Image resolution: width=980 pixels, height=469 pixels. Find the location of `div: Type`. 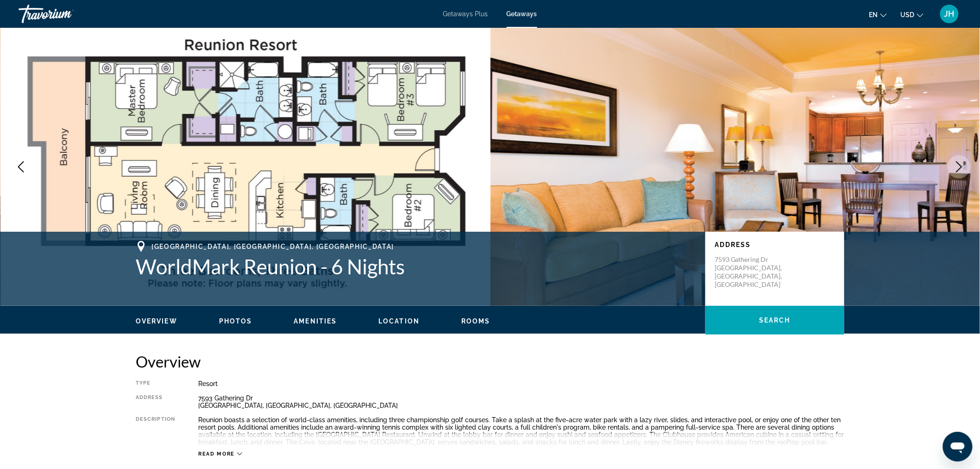

div: Type is located at coordinates (155, 383).